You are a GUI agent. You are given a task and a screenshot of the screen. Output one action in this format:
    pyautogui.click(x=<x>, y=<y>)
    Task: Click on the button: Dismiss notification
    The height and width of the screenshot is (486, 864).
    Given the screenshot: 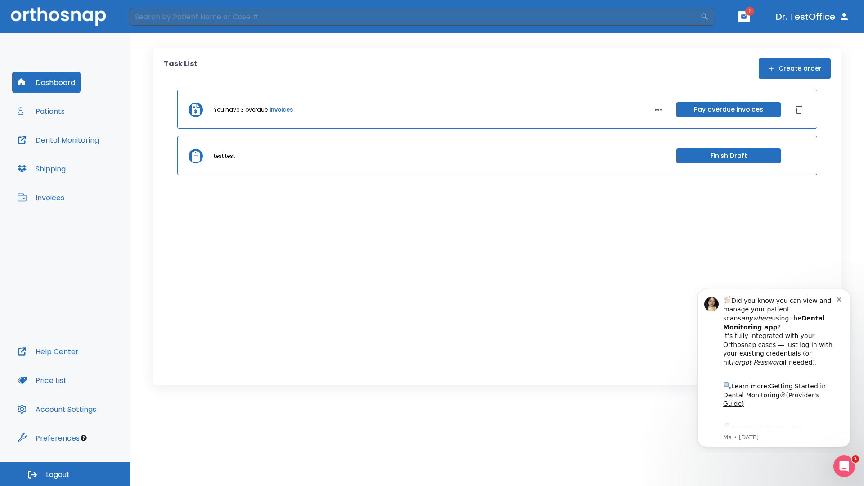 What is the action you would take?
    pyautogui.click(x=156, y=18)
    